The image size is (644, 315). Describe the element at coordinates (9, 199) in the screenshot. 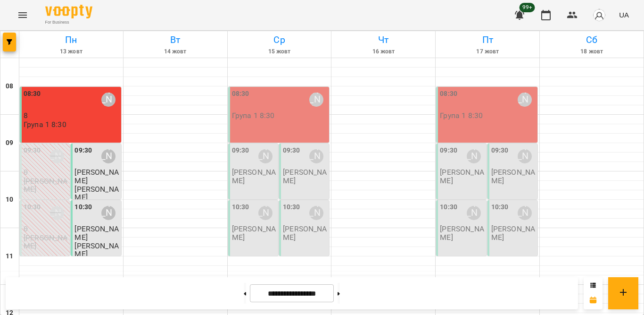

I see `h6: 10` at that location.